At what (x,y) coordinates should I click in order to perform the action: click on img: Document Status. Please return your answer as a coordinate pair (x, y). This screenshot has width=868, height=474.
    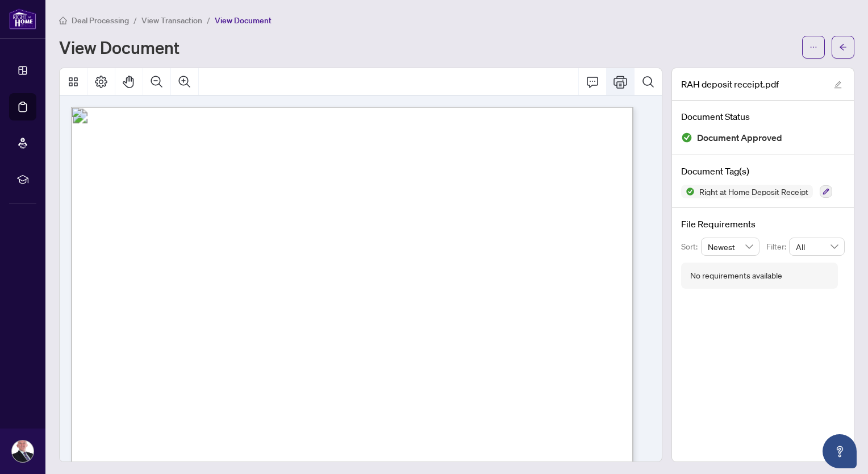
    Looking at the image, I should click on (687, 138).